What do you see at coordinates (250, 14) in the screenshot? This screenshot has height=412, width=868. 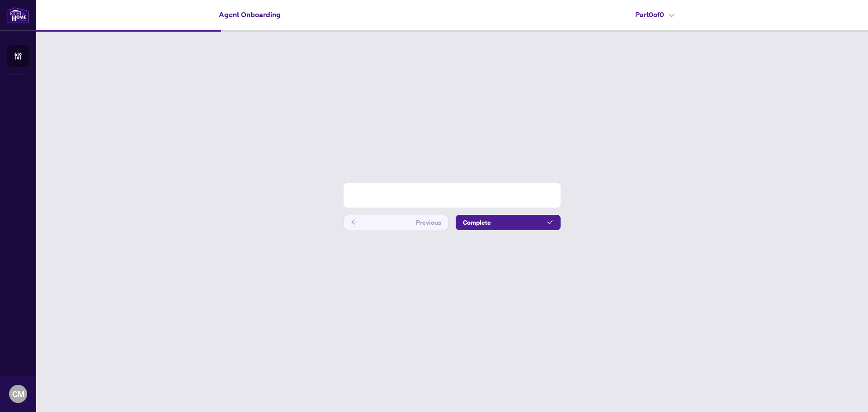 I see `h4: Agent Onboarding` at bounding box center [250, 14].